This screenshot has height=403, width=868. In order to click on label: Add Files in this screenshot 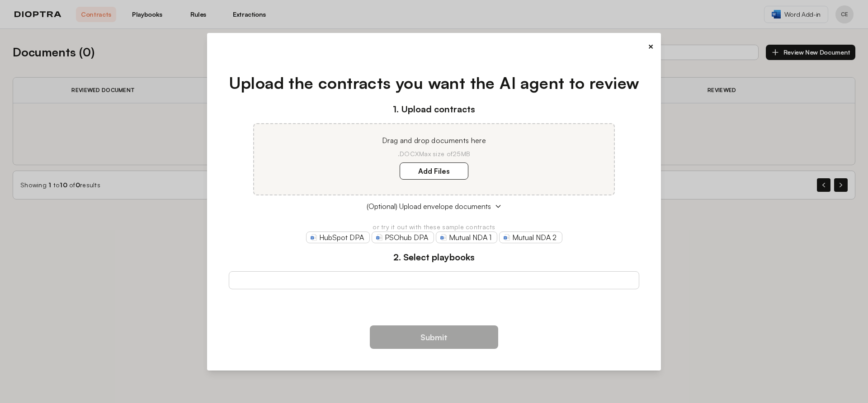, I will do `click(434, 171)`.